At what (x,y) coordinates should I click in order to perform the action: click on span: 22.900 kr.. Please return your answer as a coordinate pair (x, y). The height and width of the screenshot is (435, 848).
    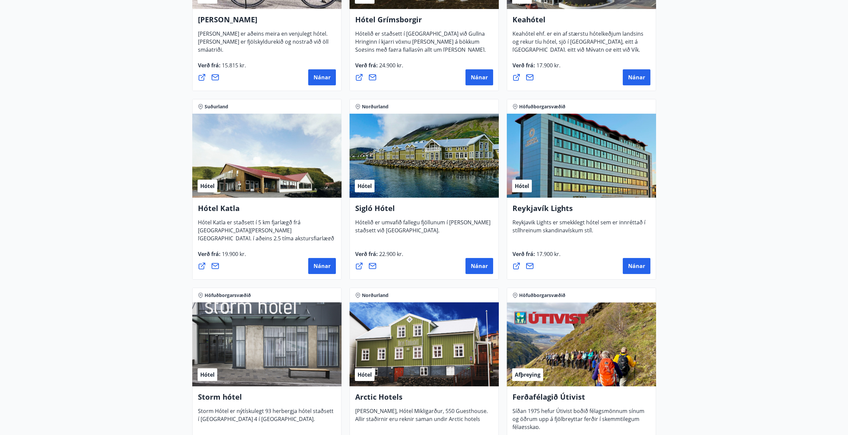
    Looking at the image, I should click on (390, 254).